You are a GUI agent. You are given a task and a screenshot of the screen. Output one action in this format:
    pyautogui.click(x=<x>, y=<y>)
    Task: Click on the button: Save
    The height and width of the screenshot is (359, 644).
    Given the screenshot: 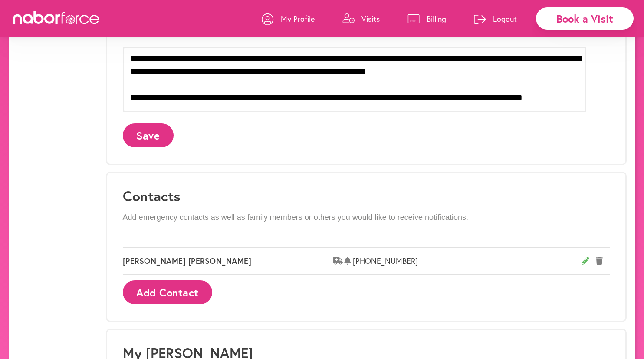 What is the action you would take?
    pyautogui.click(x=148, y=135)
    